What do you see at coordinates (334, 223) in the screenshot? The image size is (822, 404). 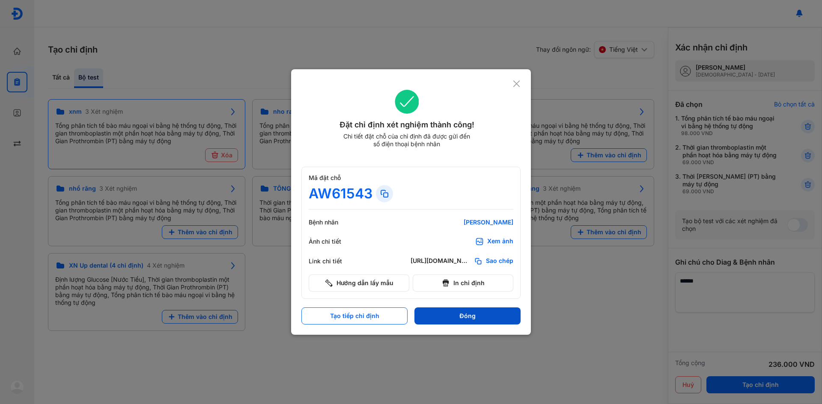 I see `div: Bệnh nhân` at bounding box center [334, 223].